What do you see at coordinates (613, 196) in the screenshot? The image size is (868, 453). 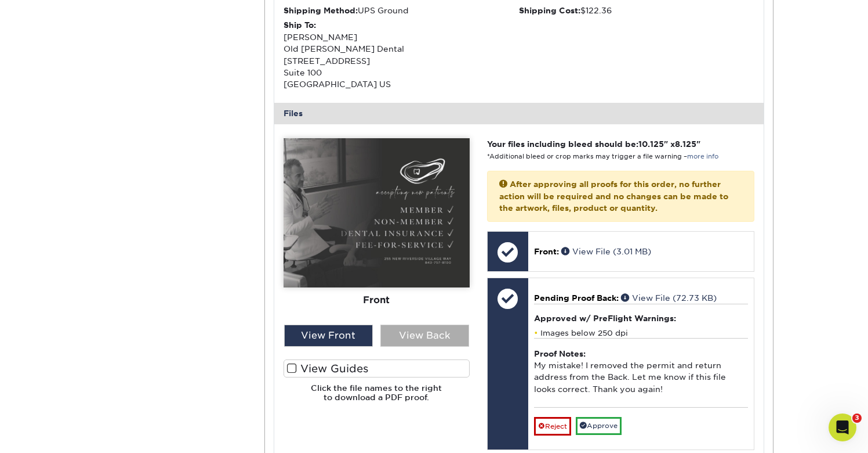 I see `strong: After approving all proofs for this order, no further action will be required and no changes can ...` at bounding box center [613, 196].